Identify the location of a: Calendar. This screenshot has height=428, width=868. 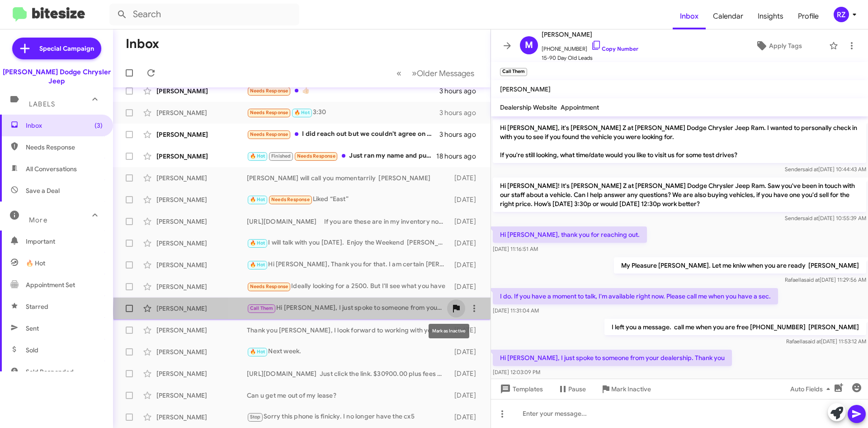
(728, 16).